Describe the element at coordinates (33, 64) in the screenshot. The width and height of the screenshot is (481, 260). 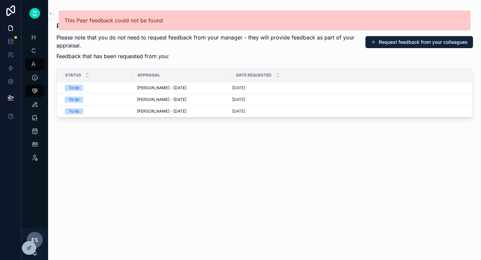
I see `span: A` at that location.